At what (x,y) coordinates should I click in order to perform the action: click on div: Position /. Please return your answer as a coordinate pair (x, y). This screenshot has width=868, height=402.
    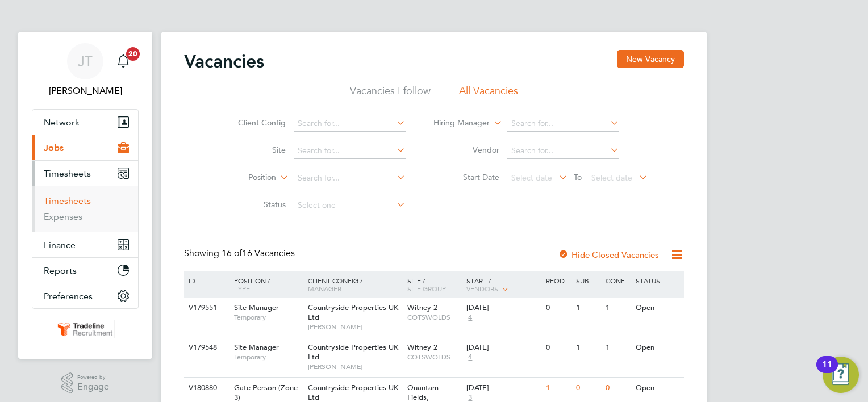
    Looking at the image, I should click on (265, 284).